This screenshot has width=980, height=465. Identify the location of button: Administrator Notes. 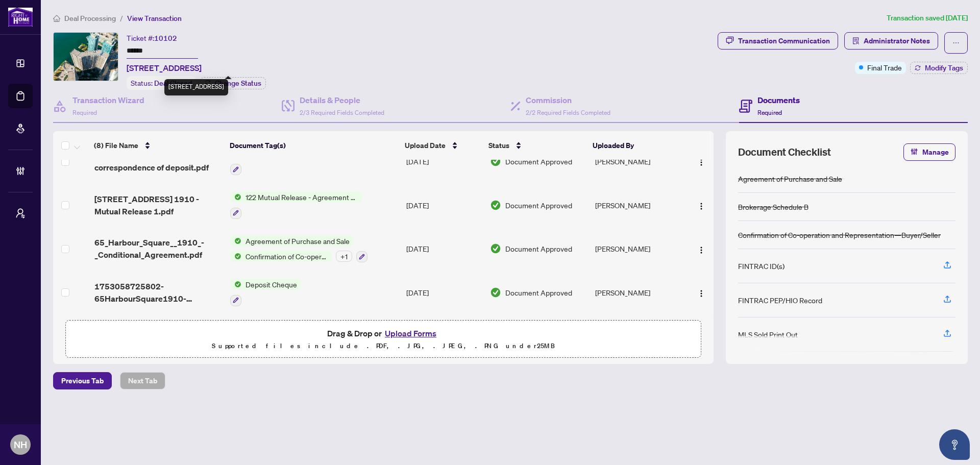
(891, 41).